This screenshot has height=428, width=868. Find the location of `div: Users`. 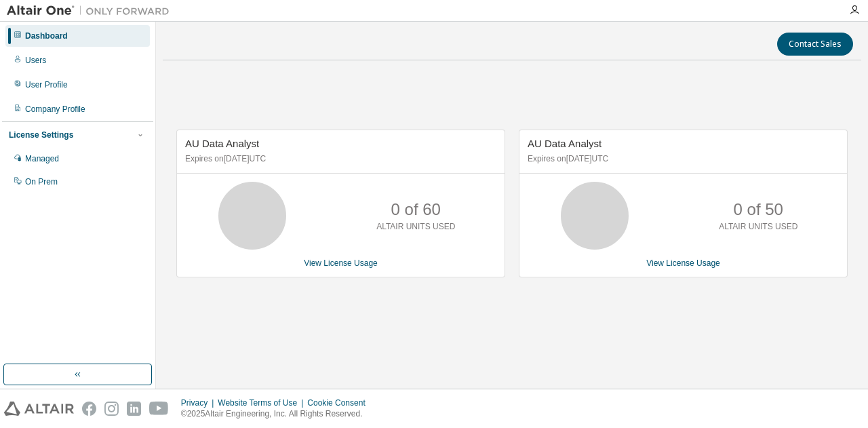

div: Users is located at coordinates (36, 61).